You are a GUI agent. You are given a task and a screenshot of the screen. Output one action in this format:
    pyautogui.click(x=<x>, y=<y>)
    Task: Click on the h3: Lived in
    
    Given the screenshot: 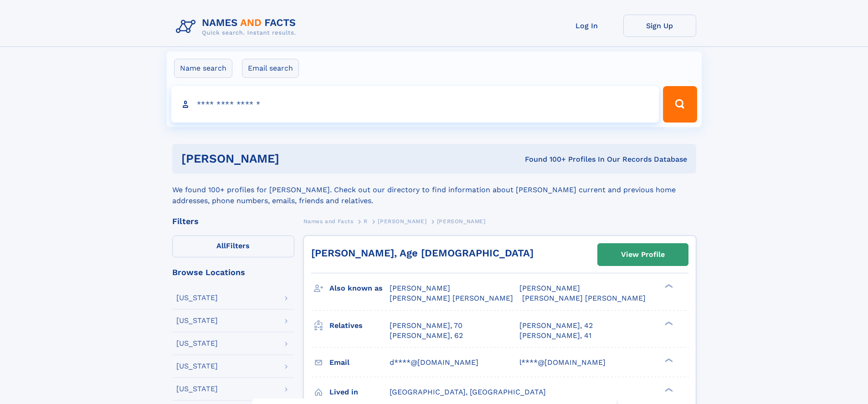 What is the action you would take?
    pyautogui.click(x=360, y=393)
    